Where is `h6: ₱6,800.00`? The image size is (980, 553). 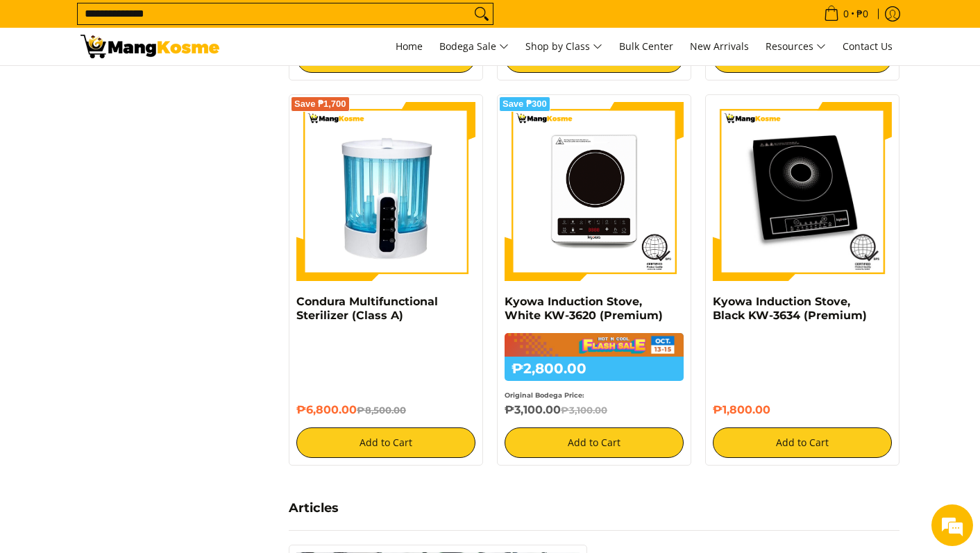 h6: ₱6,800.00 is located at coordinates (386, 410).